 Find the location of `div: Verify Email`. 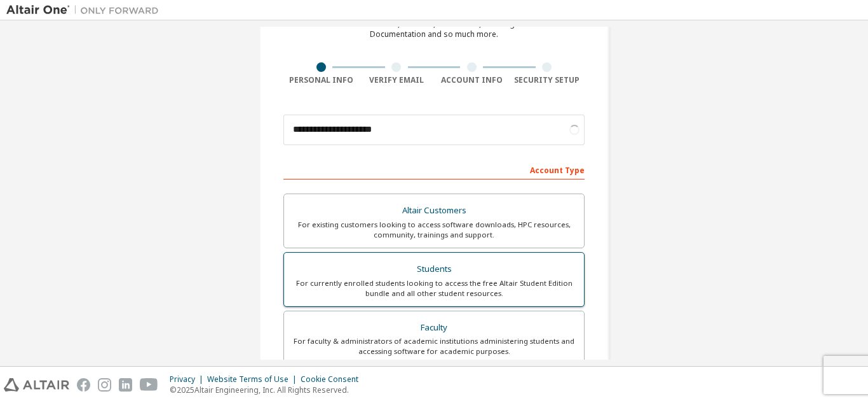

div: Verify Email is located at coordinates (396, 80).